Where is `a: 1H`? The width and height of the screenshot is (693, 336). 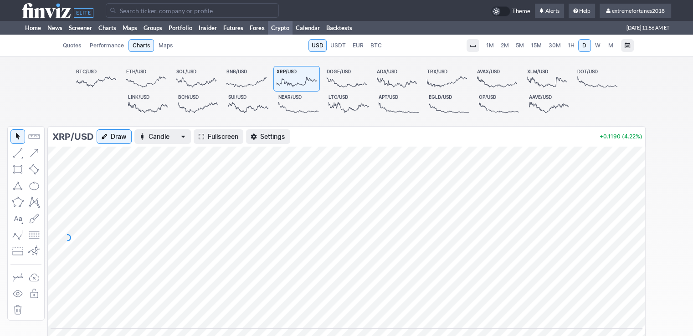 a: 1H is located at coordinates (571, 46).